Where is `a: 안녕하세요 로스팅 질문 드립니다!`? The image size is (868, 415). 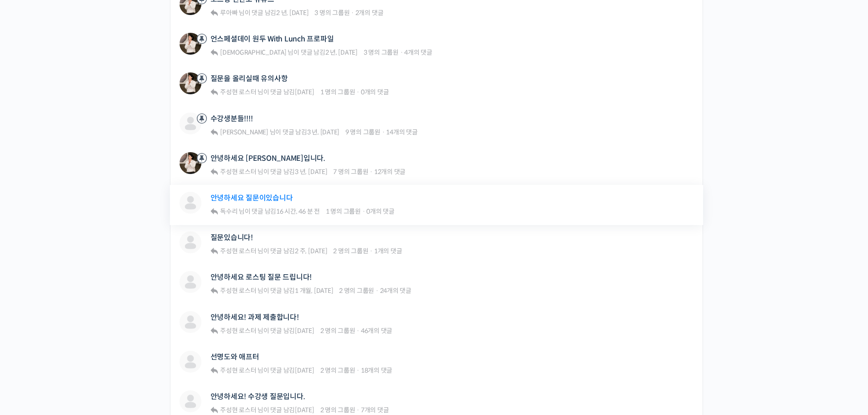 a: 안녕하세요 로스팅 질문 드립니다! is located at coordinates (261, 277).